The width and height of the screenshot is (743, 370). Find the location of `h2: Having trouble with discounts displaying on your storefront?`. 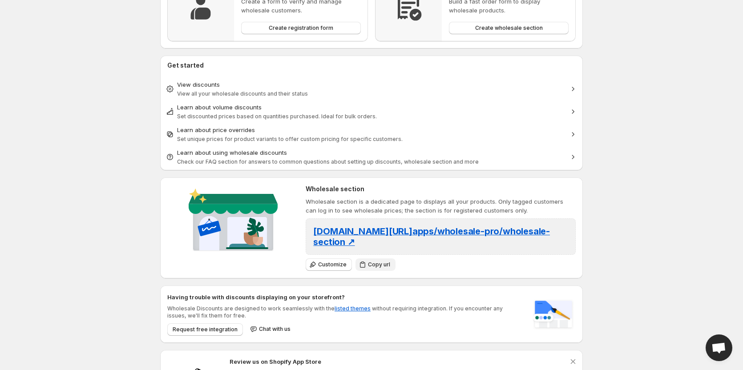

h2: Having trouble with discounts displaying on your storefront? is located at coordinates (345, 297).